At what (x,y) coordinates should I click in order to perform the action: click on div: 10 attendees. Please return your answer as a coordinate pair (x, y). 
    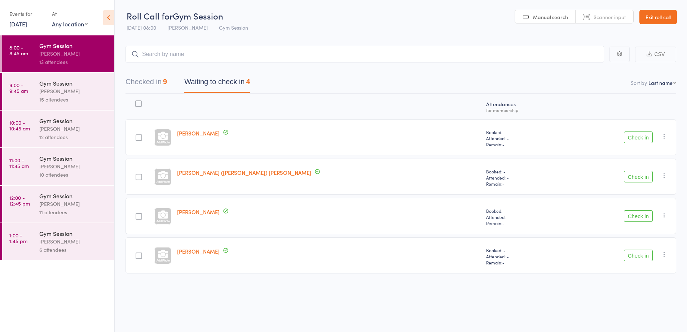
    Looking at the image, I should click on (74, 174).